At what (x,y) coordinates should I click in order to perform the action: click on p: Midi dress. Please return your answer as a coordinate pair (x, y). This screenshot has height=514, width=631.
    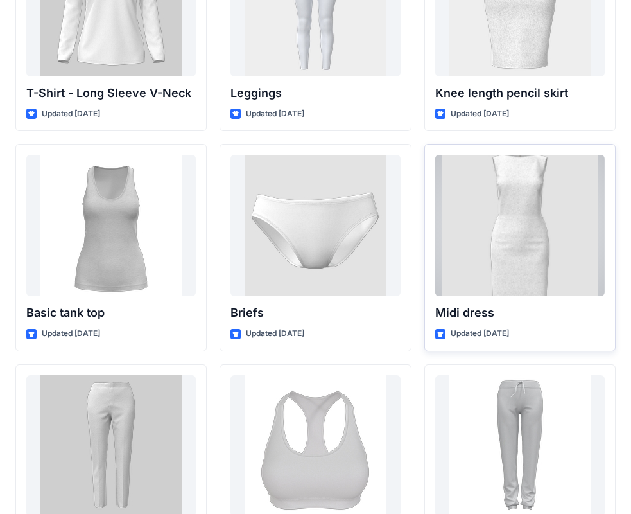
    Looking at the image, I should click on (520, 313).